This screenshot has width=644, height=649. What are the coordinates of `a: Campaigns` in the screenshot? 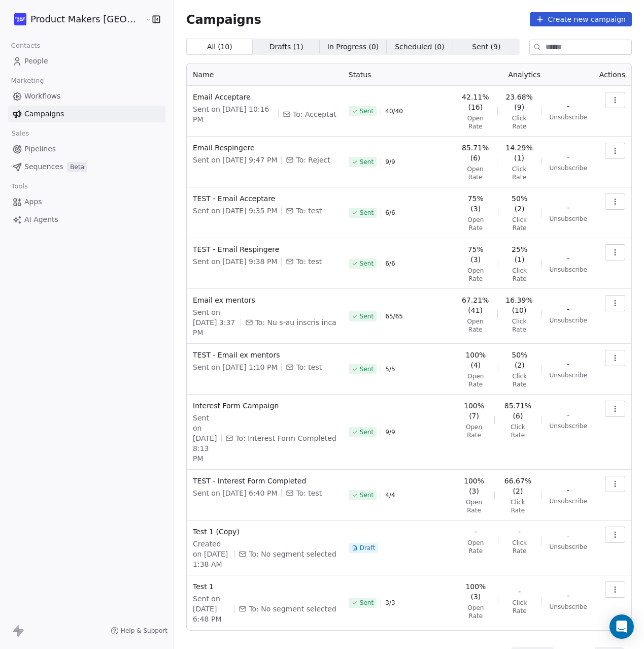 It's located at (87, 114).